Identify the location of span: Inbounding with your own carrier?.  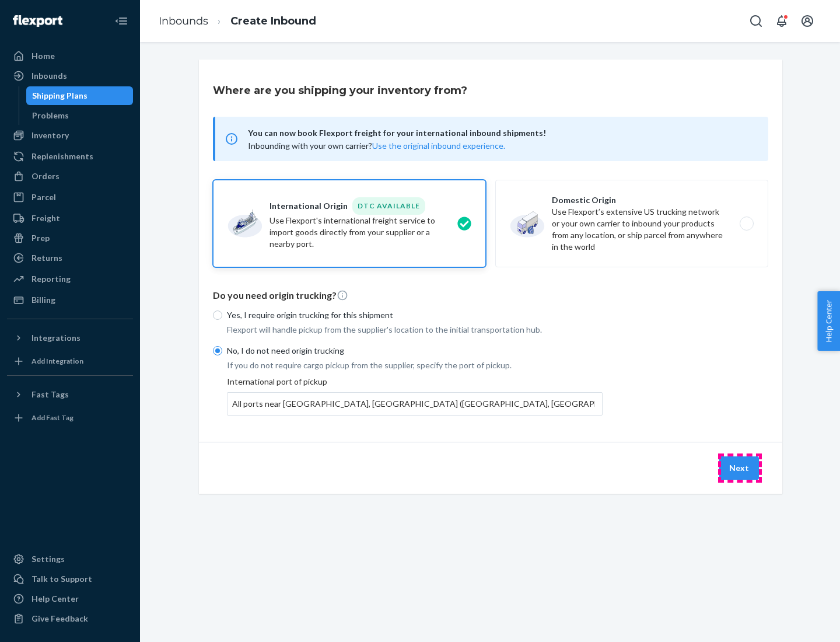
(376, 145).